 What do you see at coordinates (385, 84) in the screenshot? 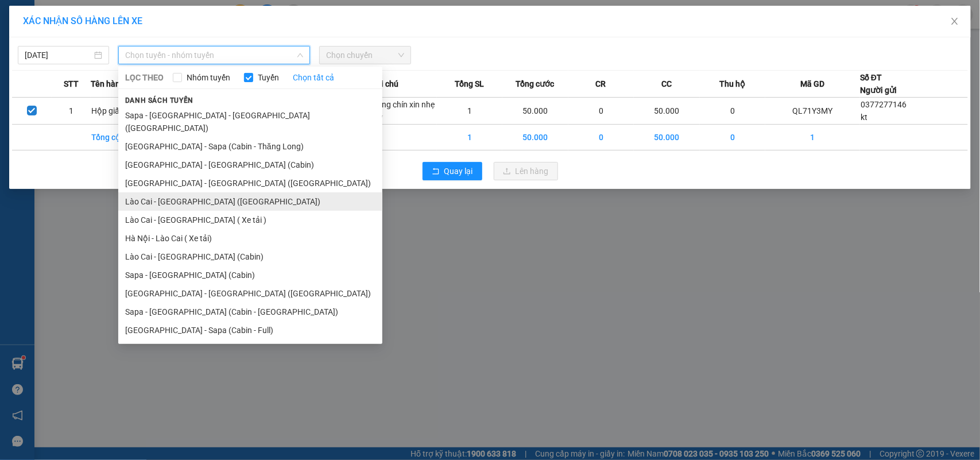
I see `span: Ghi chú` at bounding box center [385, 84].